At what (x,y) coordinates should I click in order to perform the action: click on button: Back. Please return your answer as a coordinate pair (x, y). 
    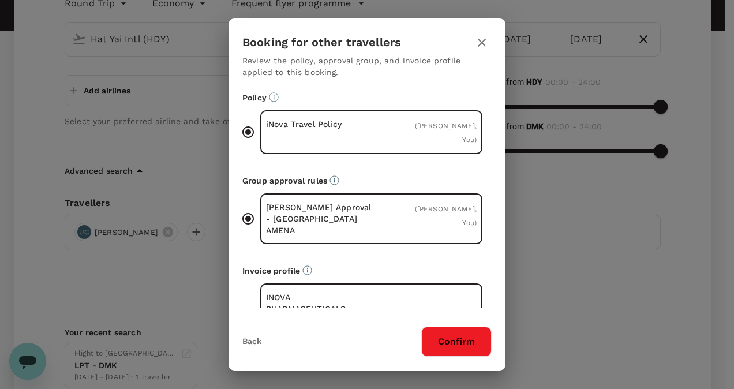
    Looking at the image, I should click on (251, 341).